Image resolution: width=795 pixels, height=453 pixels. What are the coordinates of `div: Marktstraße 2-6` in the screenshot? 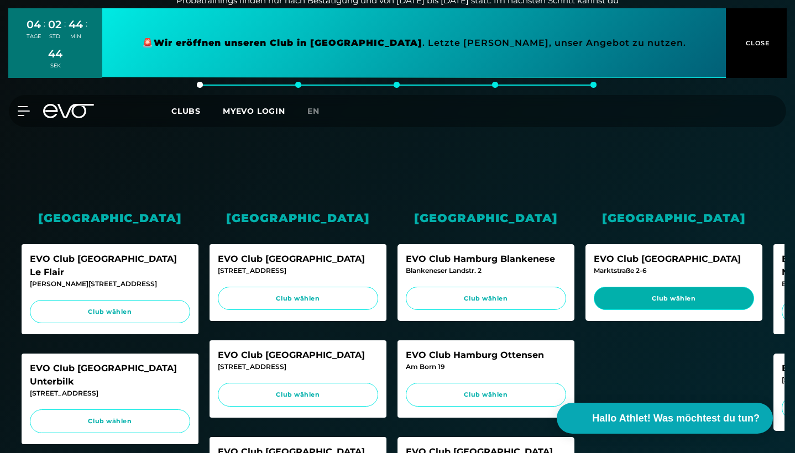 It's located at (674, 271).